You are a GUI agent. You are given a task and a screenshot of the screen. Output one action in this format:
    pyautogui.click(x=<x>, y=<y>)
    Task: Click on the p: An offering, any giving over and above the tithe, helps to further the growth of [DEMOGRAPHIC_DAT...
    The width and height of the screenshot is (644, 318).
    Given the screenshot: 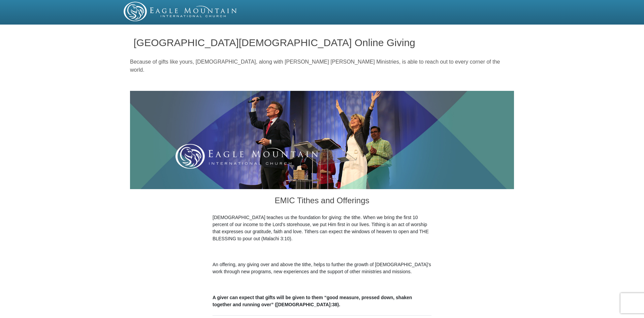 What is the action you would take?
    pyautogui.click(x=322, y=268)
    